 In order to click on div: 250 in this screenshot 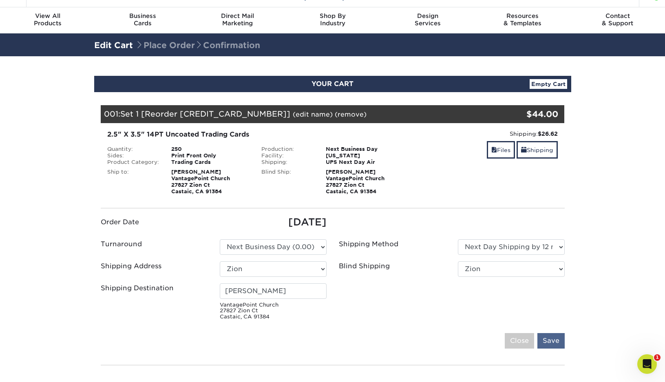, I will do `click(210, 149)`.